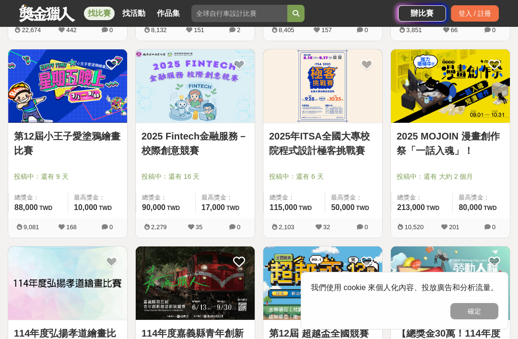 This screenshot has height=339, width=518. What do you see at coordinates (195, 143) in the screenshot?
I see `a: 2025 Fintech金融服務－校際創意競賽` at bounding box center [195, 143].